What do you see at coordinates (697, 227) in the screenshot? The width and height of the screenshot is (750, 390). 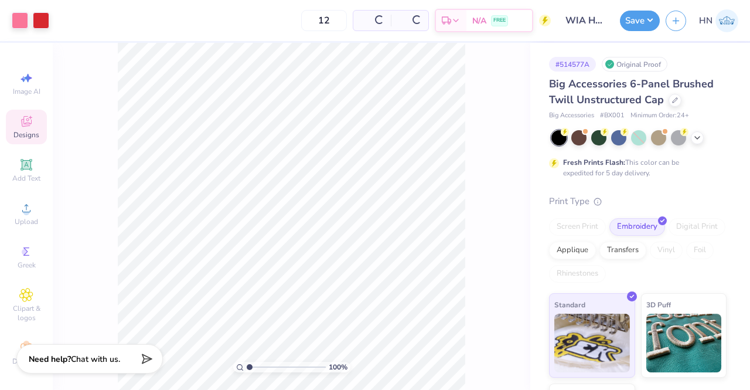 I see `div: Digital Print` at bounding box center [697, 227].